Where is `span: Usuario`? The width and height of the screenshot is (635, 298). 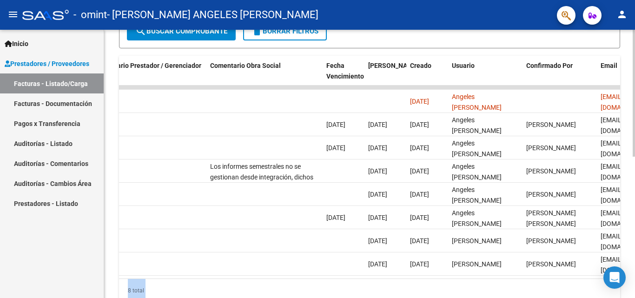 span: Usuario is located at coordinates (463, 66).